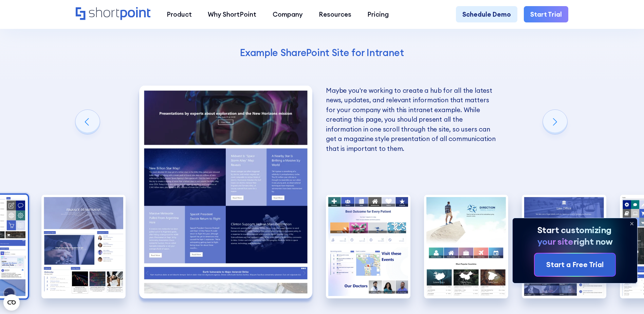 The image size is (644, 314). I want to click on div: Why ShortPoint, so click(232, 14).